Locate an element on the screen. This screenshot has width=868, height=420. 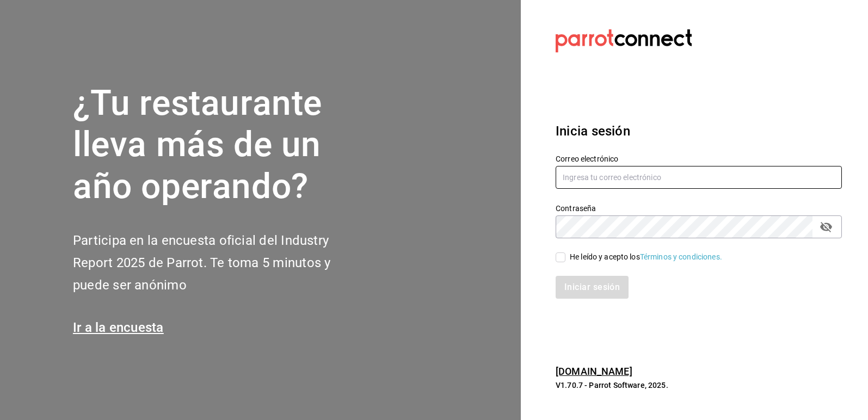
label: Contraseña is located at coordinates (698, 208).